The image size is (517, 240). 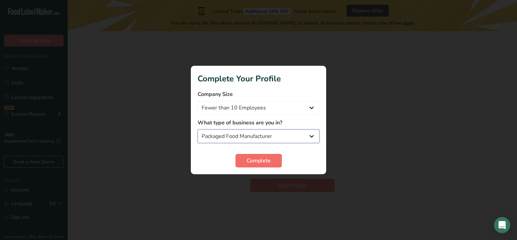 What do you see at coordinates (259, 160) in the screenshot?
I see `button: Complete` at bounding box center [259, 160].